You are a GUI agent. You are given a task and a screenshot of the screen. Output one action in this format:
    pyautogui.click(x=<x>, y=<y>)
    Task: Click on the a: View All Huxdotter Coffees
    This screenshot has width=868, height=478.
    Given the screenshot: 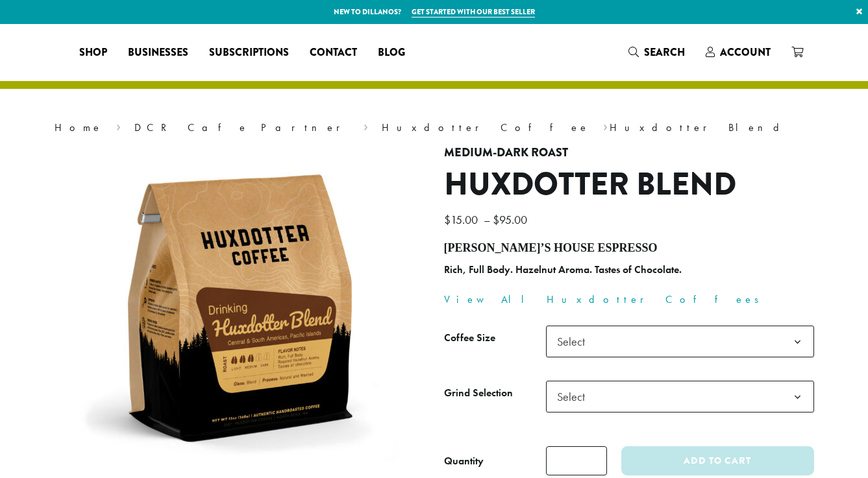 What is the action you would take?
    pyautogui.click(x=605, y=299)
    